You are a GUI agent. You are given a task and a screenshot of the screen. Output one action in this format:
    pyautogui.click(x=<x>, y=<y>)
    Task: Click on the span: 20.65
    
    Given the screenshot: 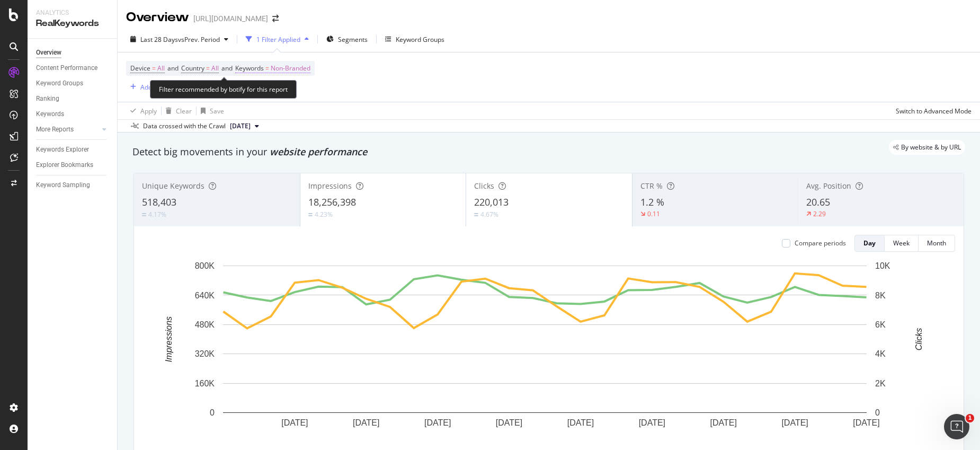 What is the action you would take?
    pyautogui.click(x=818, y=202)
    